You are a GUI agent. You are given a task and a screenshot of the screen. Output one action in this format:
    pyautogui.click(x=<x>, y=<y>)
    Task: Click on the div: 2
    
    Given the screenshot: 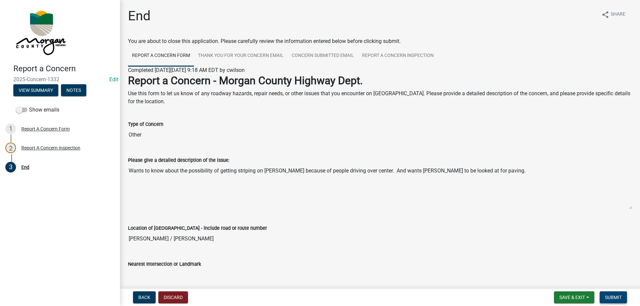 What is the action you would take?
    pyautogui.click(x=11, y=148)
    